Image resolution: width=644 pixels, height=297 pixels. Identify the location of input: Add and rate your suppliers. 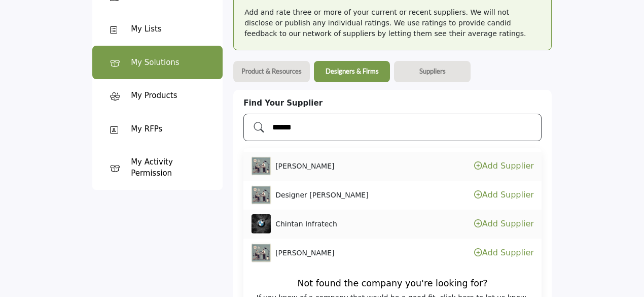
(403, 128).